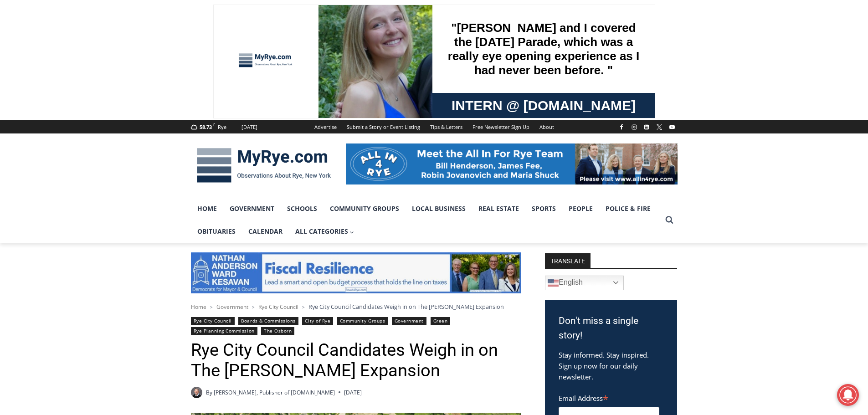  Describe the element at coordinates (268, 321) in the screenshot. I see `a: Boards & Commissions` at that location.